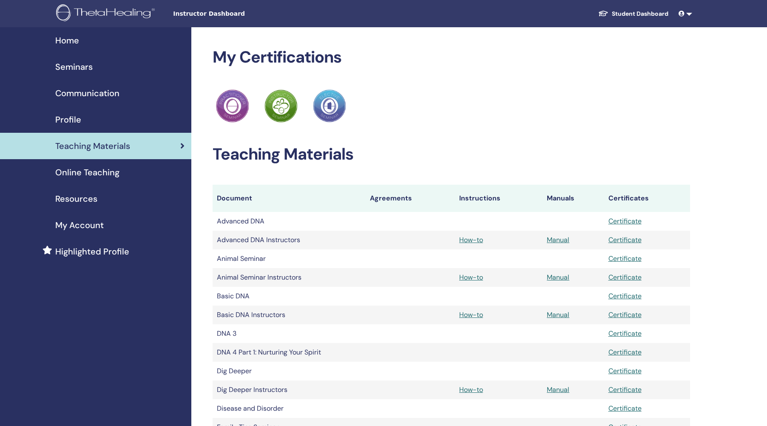 This screenshot has height=426, width=767. I want to click on th: Certificates, so click(647, 198).